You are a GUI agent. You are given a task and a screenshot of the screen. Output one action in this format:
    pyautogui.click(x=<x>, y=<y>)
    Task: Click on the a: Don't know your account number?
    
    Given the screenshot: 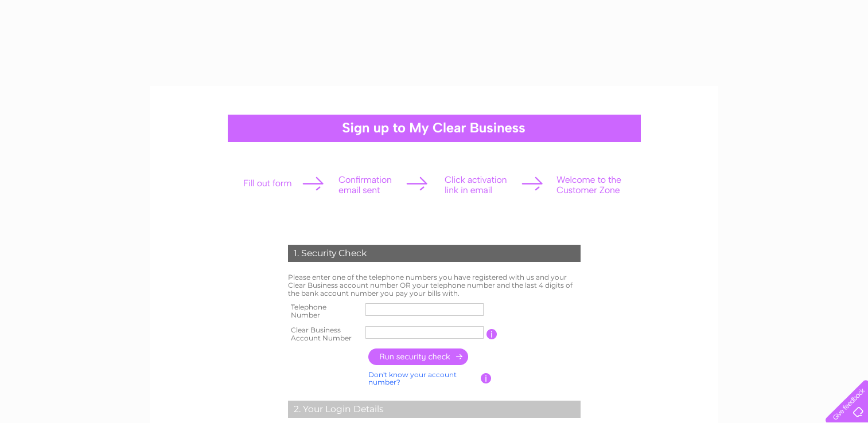 What is the action you would take?
    pyautogui.click(x=412, y=378)
    